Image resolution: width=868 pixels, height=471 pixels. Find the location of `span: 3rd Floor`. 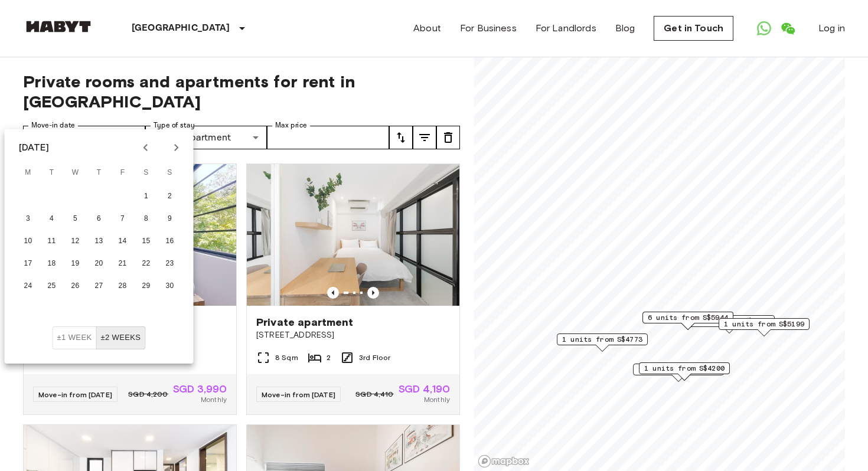

span: 3rd Floor is located at coordinates (374, 358).